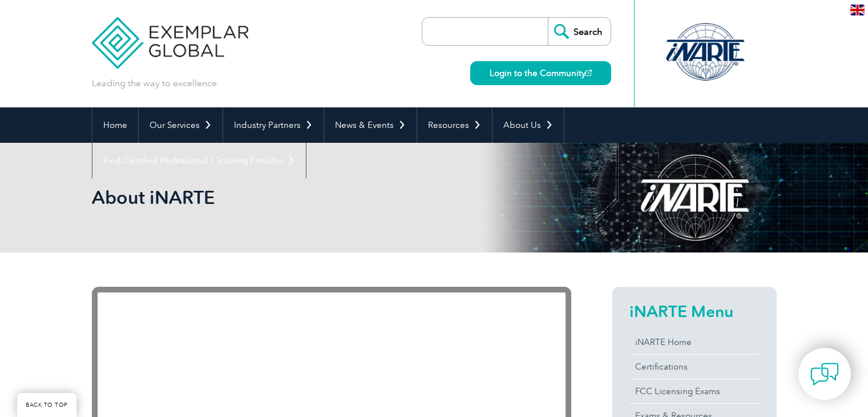 This screenshot has height=417, width=868. What do you see at coordinates (695, 367) in the screenshot?
I see `a: Certifications` at bounding box center [695, 367].